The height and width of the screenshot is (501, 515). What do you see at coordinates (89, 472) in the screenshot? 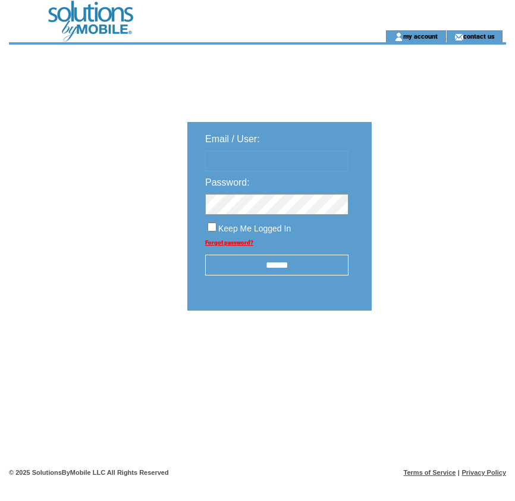
I see `span: © 2025 SolutionsByMobile LLC All Rights Reserved` at bounding box center [89, 472].